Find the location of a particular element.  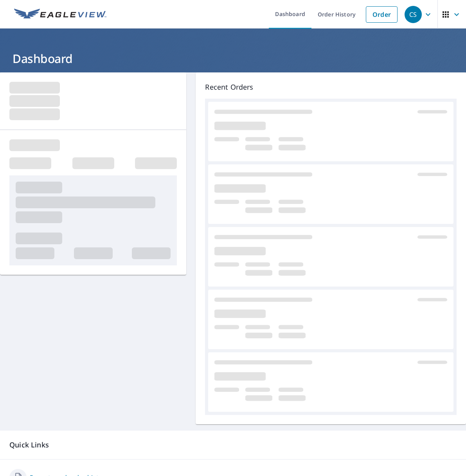

p: Recent Orders is located at coordinates (330, 87).